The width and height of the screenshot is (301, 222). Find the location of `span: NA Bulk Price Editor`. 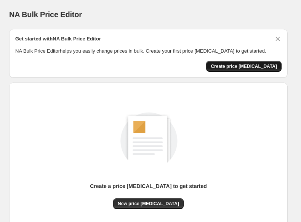

span: NA Bulk Price Editor is located at coordinates (45, 14).